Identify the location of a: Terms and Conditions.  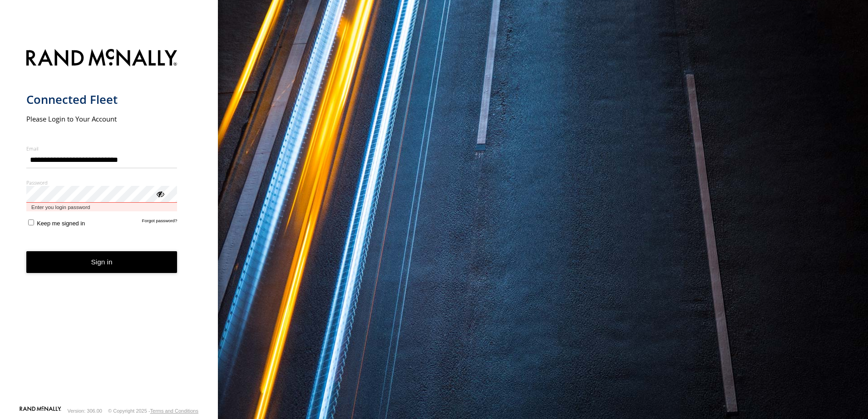
(174, 411).